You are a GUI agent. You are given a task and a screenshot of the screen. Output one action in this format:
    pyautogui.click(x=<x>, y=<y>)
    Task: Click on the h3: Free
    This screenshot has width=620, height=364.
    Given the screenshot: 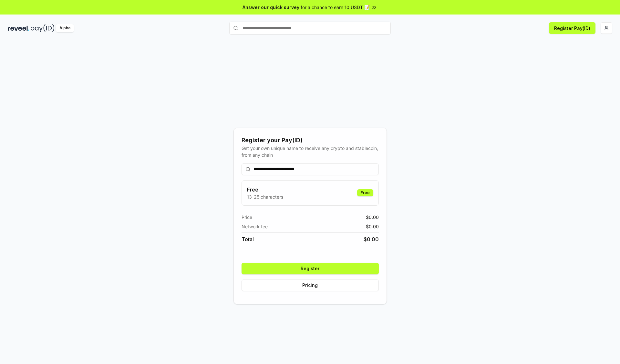 What is the action you would take?
    pyautogui.click(x=265, y=189)
    